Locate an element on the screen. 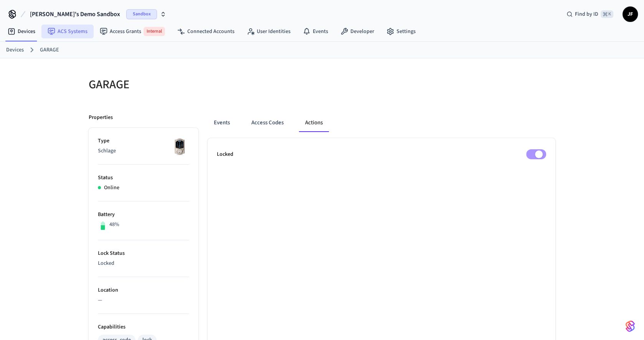 This screenshot has width=644, height=340. p: 48% is located at coordinates (114, 225).